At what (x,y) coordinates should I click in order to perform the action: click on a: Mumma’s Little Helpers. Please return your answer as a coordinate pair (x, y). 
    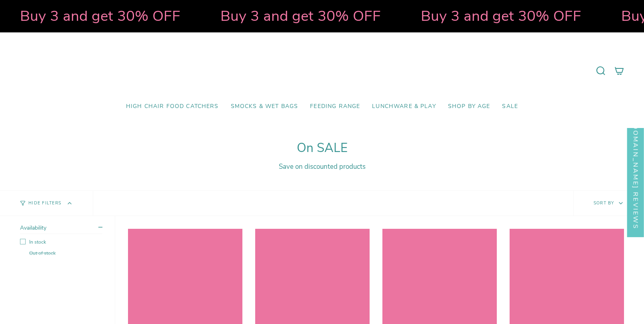
    Looking at the image, I should click on (322, 71).